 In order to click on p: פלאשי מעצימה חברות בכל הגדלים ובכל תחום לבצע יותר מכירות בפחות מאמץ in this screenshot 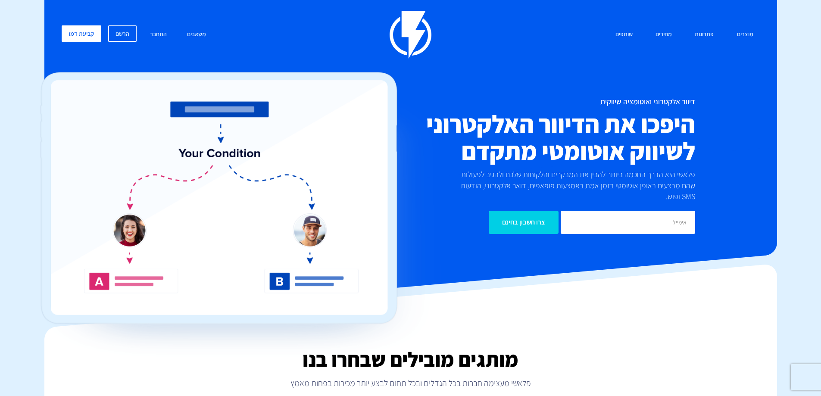, I will do `click(411, 383)`.